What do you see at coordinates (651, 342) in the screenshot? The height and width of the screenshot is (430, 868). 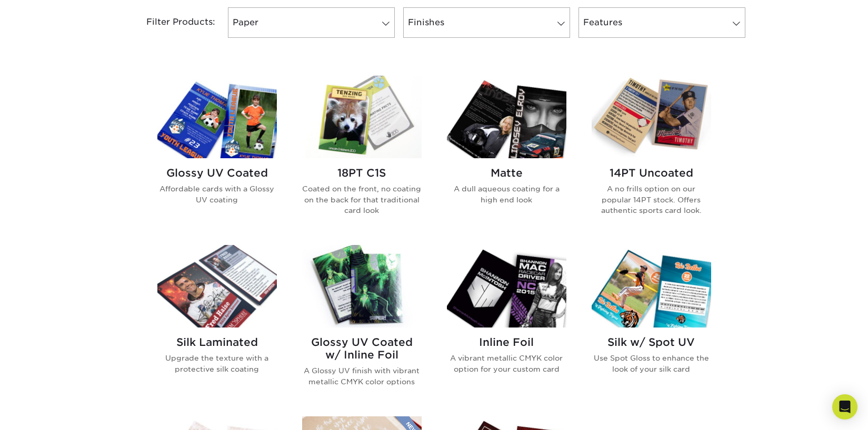 I see `h2: Silk w/ Spot UV` at bounding box center [651, 342].